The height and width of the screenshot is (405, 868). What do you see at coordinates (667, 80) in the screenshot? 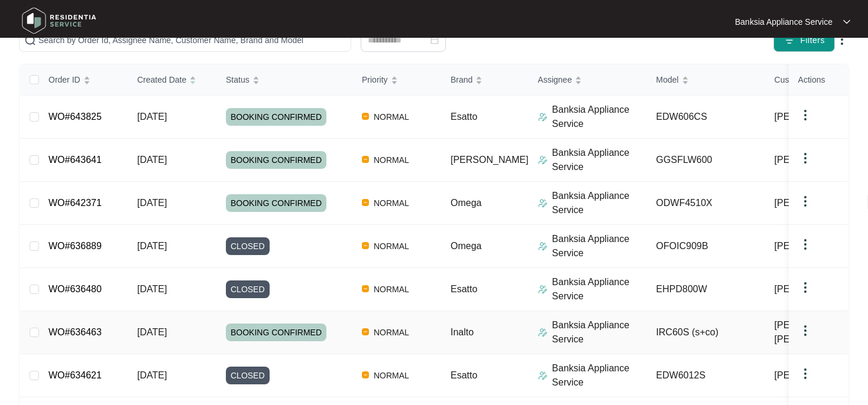
I see `span: Model` at bounding box center [667, 80].